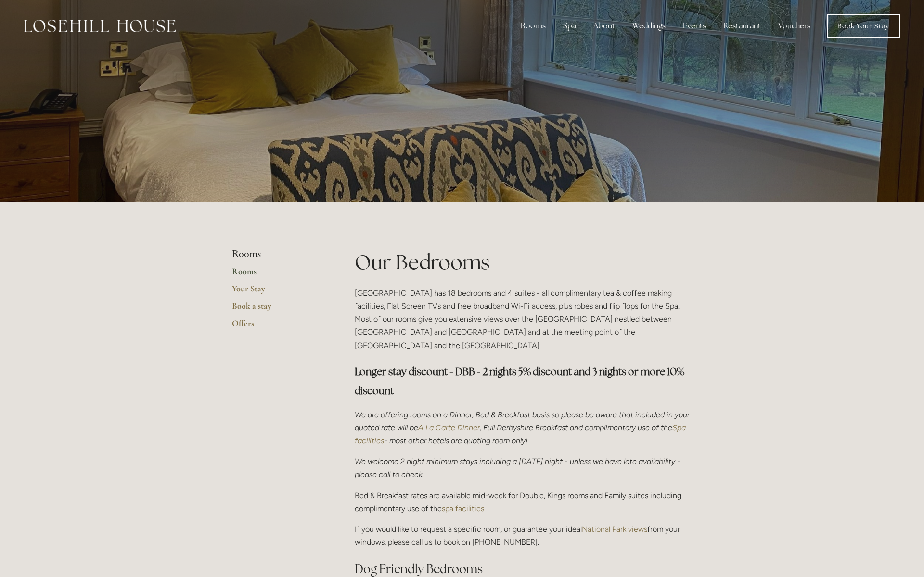  Describe the element at coordinates (742, 26) in the screenshot. I see `div: Restaurant` at that location.